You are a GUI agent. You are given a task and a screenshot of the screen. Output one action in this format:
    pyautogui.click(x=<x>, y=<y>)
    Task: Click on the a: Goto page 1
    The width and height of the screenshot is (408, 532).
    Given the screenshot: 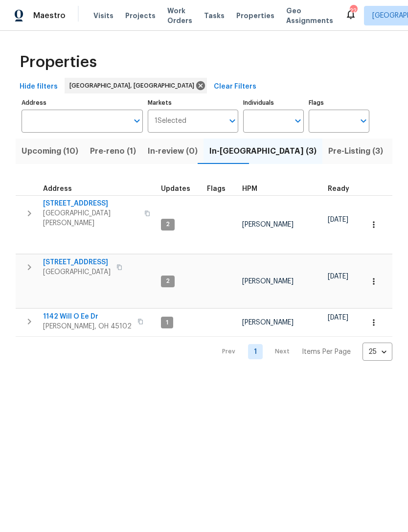 What is the action you would take?
    pyautogui.click(x=255, y=351)
    